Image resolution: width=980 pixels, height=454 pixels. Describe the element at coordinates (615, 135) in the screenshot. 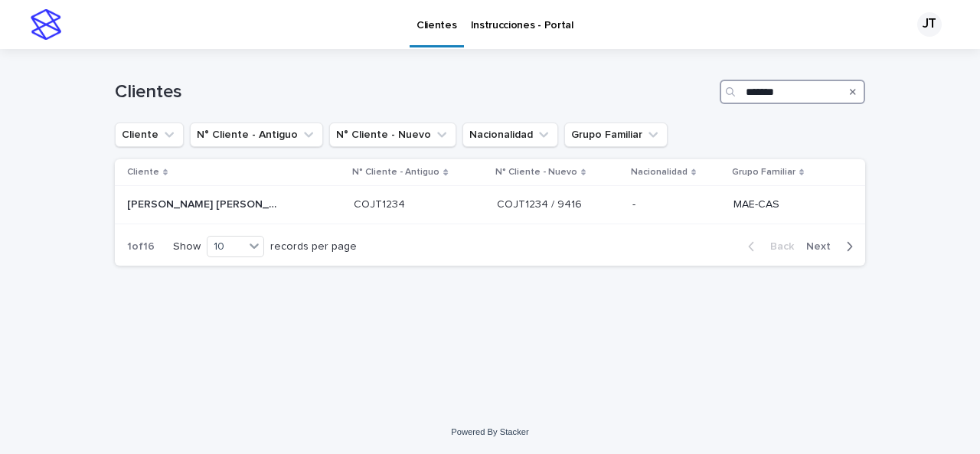

I see `button: Grupo Familiar` at that location.